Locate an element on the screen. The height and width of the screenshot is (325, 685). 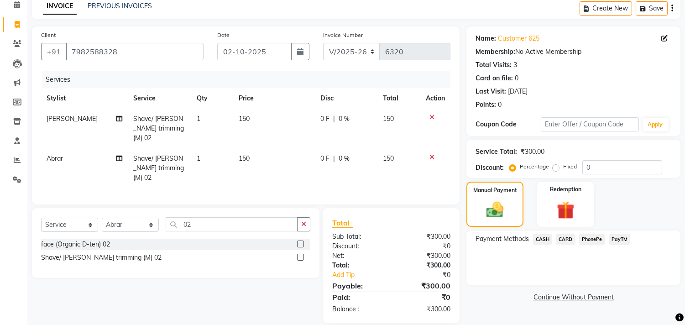
input: Search by Name/Mobile/Email/Code is located at coordinates (135, 52).